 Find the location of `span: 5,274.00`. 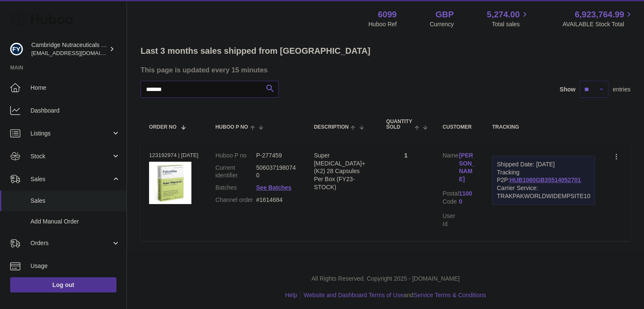

span: 5,274.00 is located at coordinates (504, 15).